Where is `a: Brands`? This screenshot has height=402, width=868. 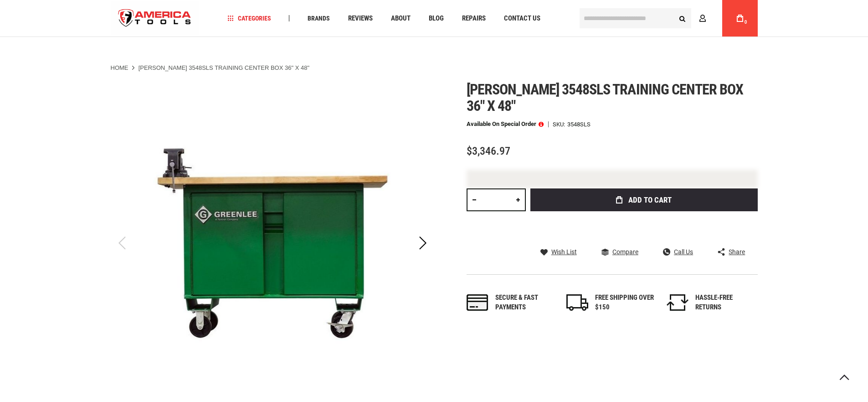 a: Brands is located at coordinates (319, 18).